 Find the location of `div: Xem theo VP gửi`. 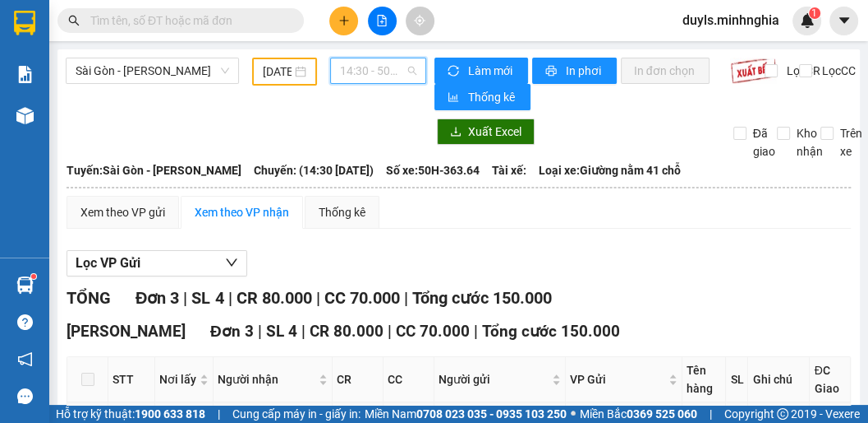

div: Xem theo VP gửi is located at coordinates (122, 212).